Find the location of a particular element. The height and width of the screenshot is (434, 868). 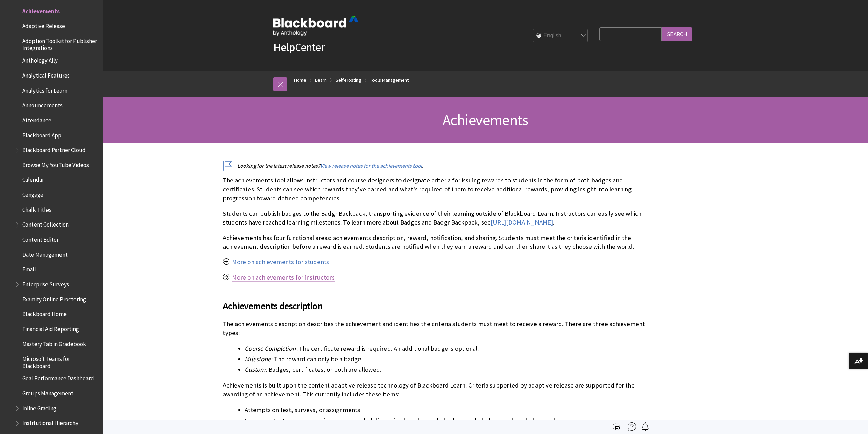

p: The achievements tool allows instructors and course designers to designate criteria for issuing r... is located at coordinates (434, 189).